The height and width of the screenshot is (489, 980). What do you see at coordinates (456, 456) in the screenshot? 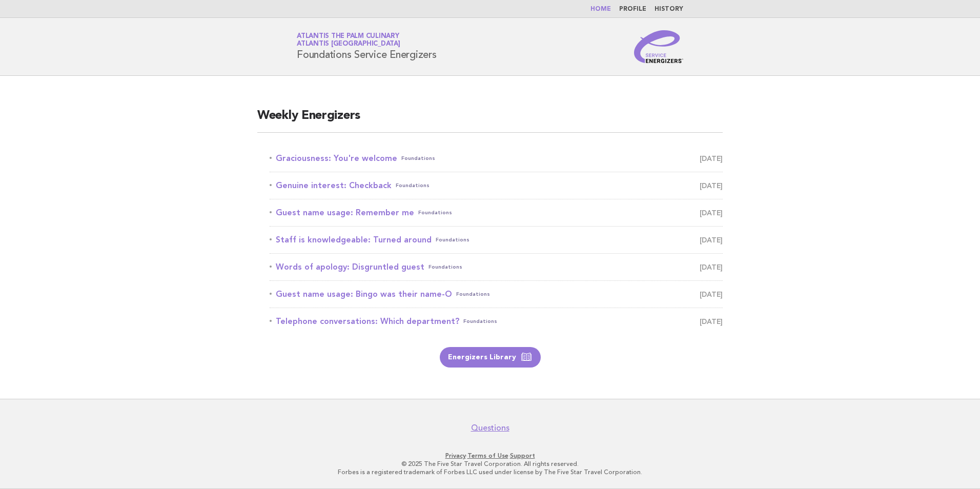
I see `a: Privacy` at bounding box center [456, 456].